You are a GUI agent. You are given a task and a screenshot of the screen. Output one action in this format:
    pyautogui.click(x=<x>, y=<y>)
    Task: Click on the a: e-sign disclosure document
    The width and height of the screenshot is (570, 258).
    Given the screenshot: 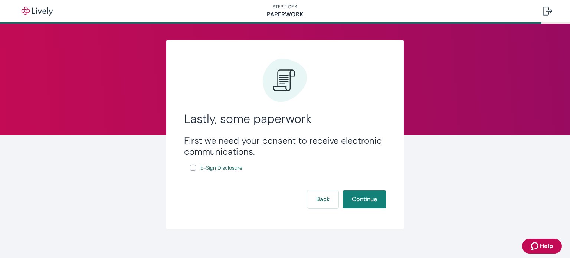 What is the action you would take?
    pyautogui.click(x=221, y=168)
    